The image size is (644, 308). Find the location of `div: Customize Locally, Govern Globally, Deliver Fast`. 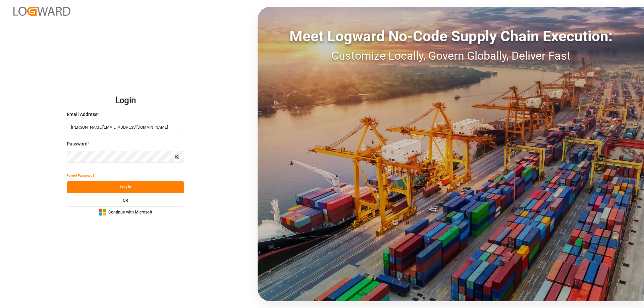

div: Customize Locally, Govern Globally, Deliver Fast is located at coordinates (451, 56).